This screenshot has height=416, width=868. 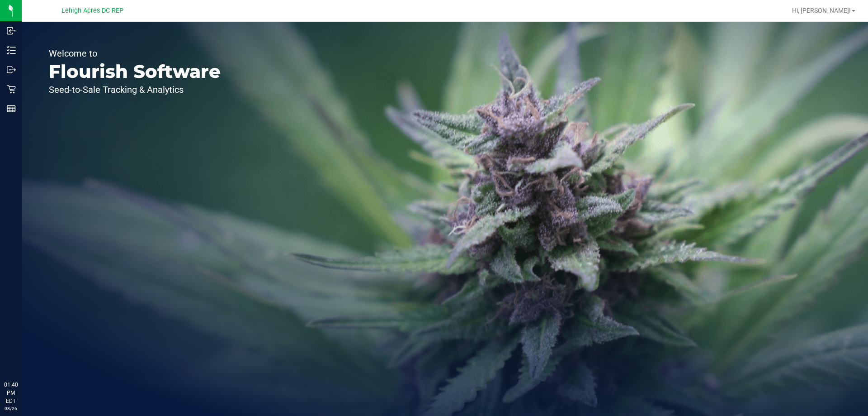 I want to click on inline-svg: Outbound, so click(x=11, y=70).